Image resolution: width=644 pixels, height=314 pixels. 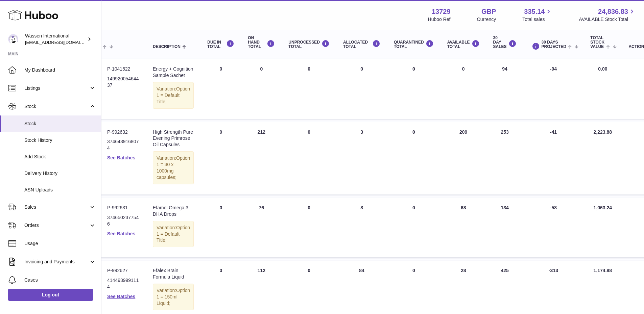 What do you see at coordinates (60, 173) in the screenshot?
I see `span: Delivery History` at bounding box center [60, 173].